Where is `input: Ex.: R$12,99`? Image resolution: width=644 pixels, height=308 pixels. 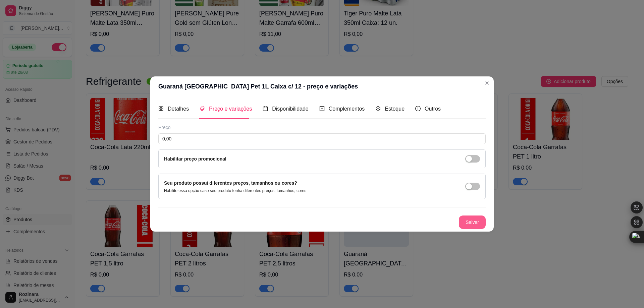
input: Ex.: R$12,99 is located at coordinates (322, 139).